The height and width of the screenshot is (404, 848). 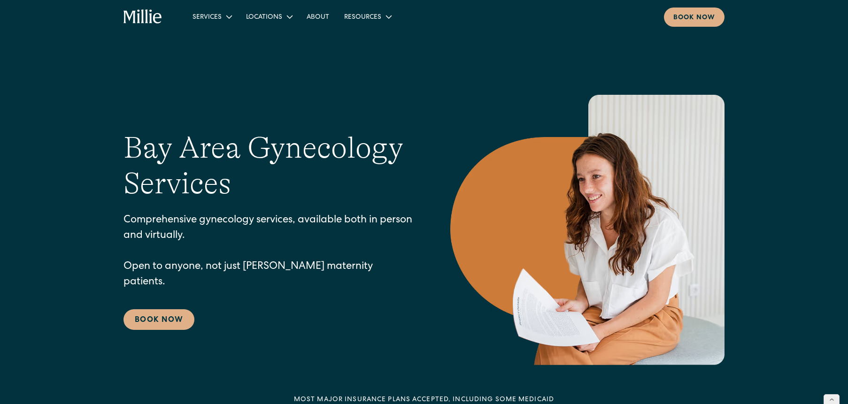 What do you see at coordinates (318, 16) in the screenshot?
I see `a: About` at bounding box center [318, 16].